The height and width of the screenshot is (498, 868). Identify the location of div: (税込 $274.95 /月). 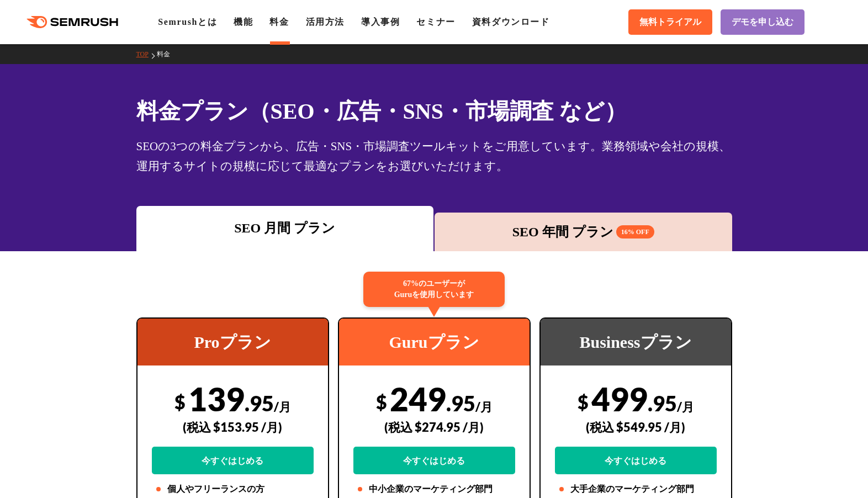
(434, 427).